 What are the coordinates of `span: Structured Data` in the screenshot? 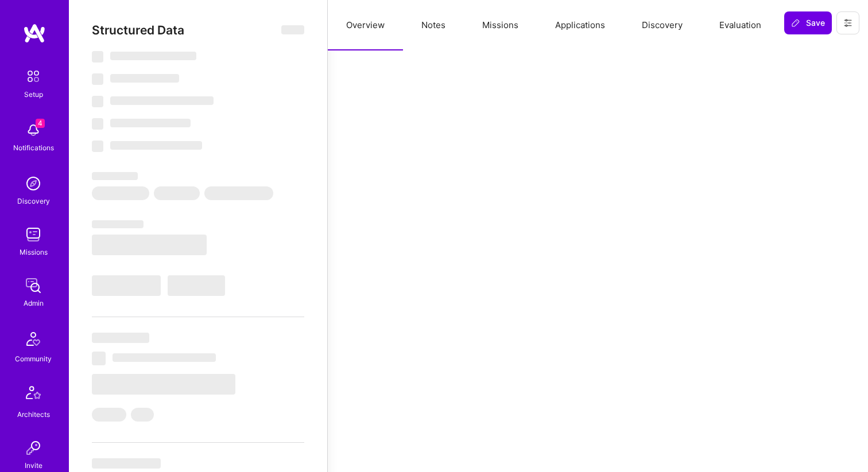 It's located at (137, 30).